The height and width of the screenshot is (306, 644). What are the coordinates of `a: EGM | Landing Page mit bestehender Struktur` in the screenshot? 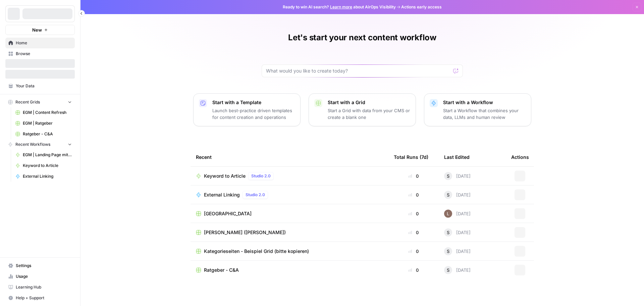 It's located at (43, 155).